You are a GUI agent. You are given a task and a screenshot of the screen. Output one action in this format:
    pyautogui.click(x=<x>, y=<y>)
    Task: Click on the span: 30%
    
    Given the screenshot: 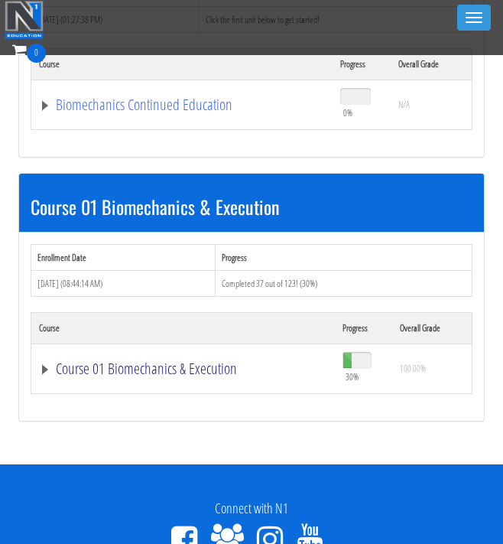 What is the action you would take?
    pyautogui.click(x=352, y=377)
    